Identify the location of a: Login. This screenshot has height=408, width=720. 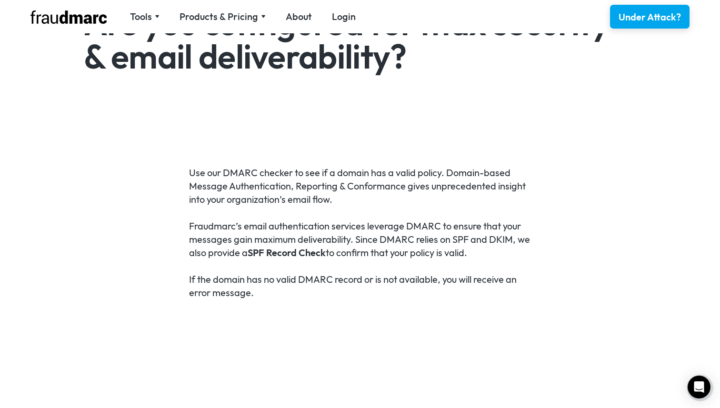
(344, 17).